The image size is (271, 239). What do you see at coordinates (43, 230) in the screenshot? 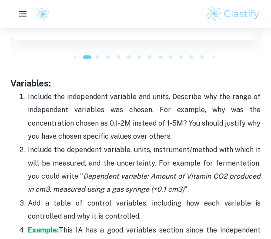
I see `a: Example:` at bounding box center [43, 230].